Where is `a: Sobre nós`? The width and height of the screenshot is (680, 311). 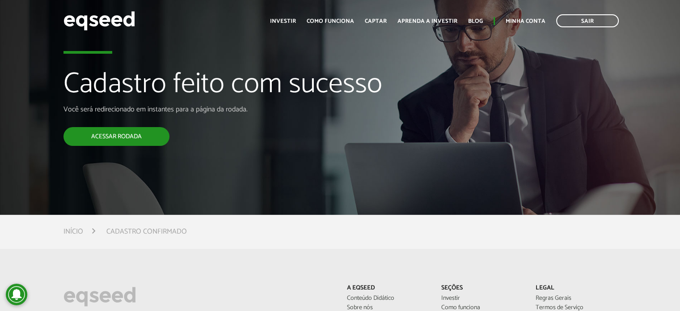
a: Sobre nós is located at coordinates (387, 308).